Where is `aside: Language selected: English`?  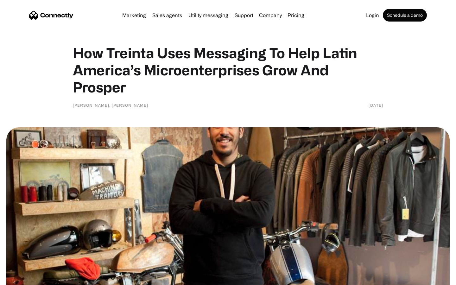 aside: Language selected: English is located at coordinates (22, 278).